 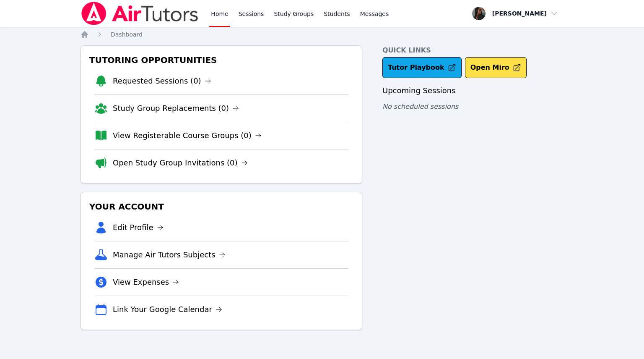 What do you see at coordinates (127, 35) in the screenshot?
I see `a: Dashboard` at bounding box center [127, 35].